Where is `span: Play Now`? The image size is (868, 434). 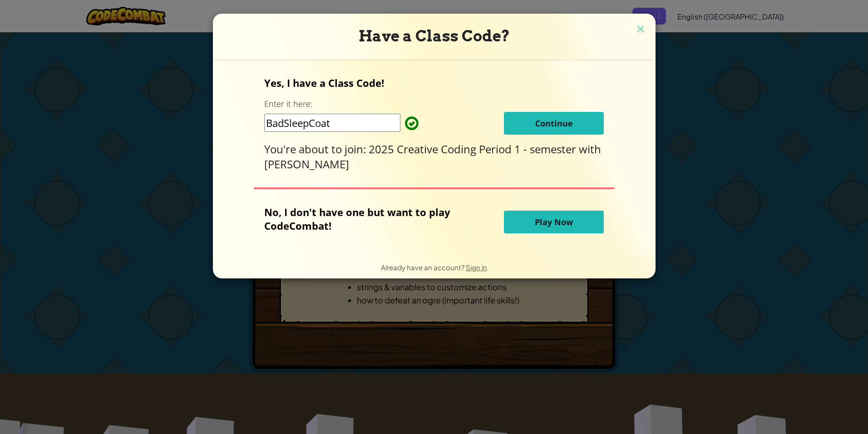
span: Play Now is located at coordinates (554, 222).